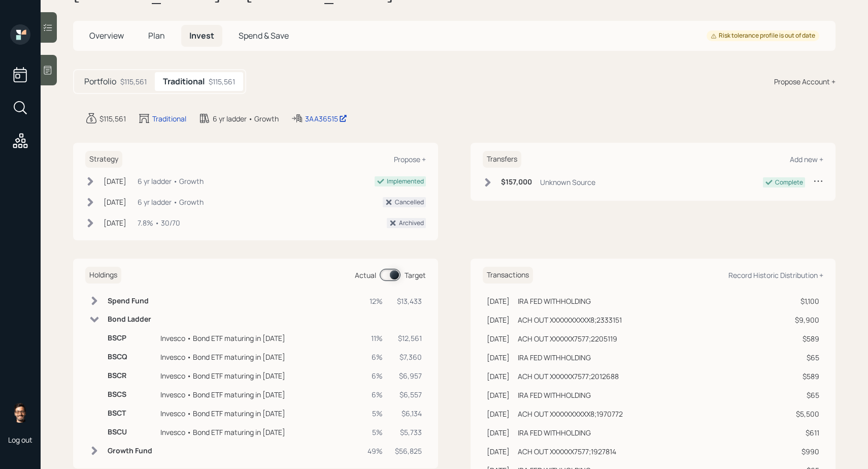  What do you see at coordinates (516, 182) in the screenshot?
I see `h6: $157,000` at bounding box center [516, 182].